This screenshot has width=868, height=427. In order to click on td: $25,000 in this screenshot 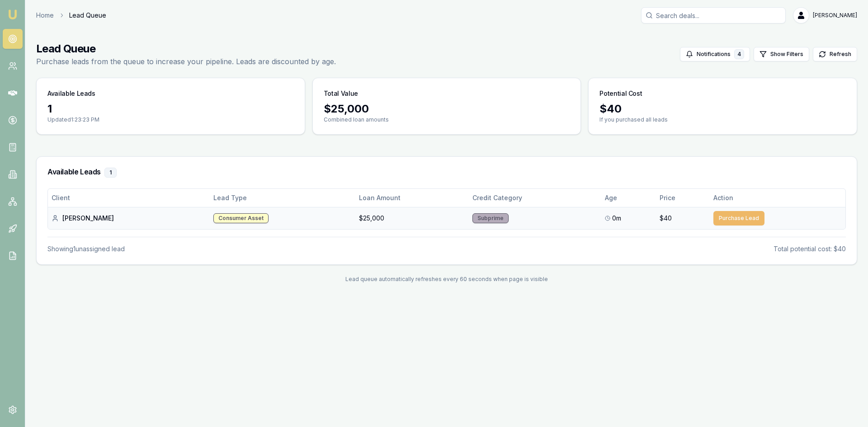, I will do `click(412, 218)`.